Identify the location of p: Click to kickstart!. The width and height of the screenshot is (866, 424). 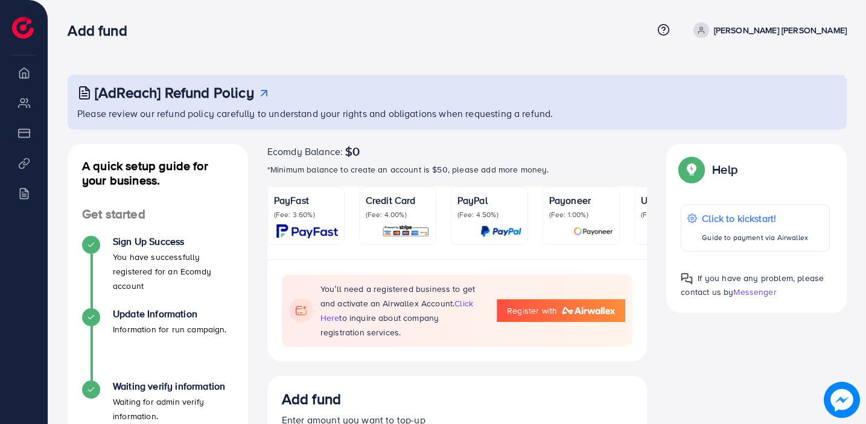
(755, 219).